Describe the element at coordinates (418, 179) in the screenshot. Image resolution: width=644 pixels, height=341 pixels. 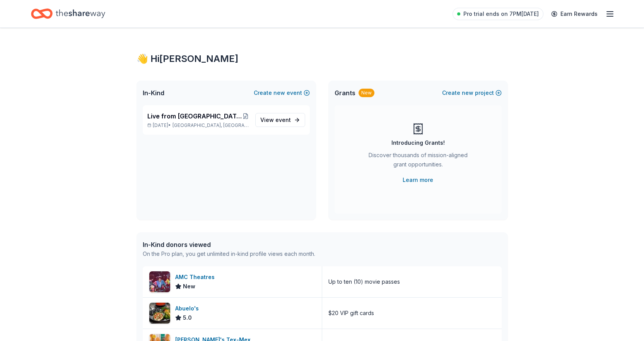
I see `a: Learn more` at that location.